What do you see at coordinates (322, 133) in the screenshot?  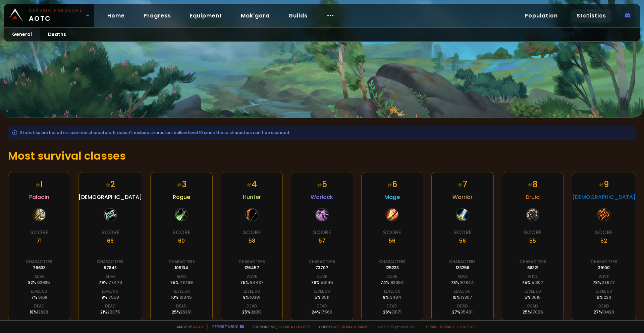 I see `div: Statistics are based on scanned characters. It doesn't include characters bellow level 10 since t...` at bounding box center [322, 133].